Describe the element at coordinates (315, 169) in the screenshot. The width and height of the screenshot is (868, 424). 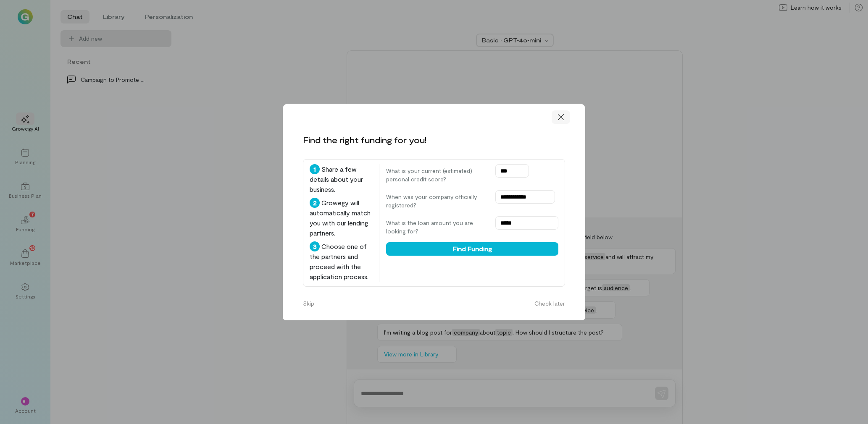
I see `div: 1` at that location.